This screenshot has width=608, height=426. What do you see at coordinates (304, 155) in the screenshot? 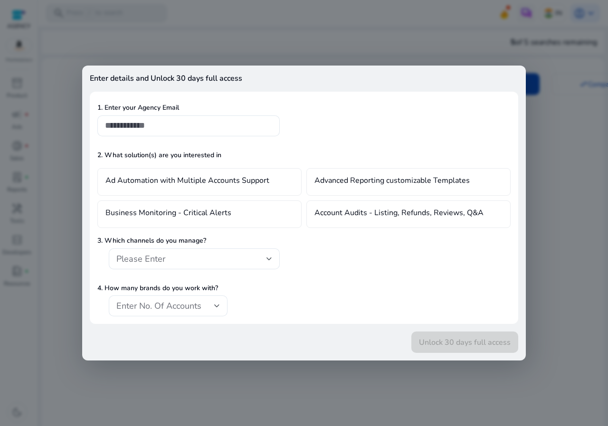
I see `p: 2. What solution(s) are you interested in` at bounding box center [304, 155].